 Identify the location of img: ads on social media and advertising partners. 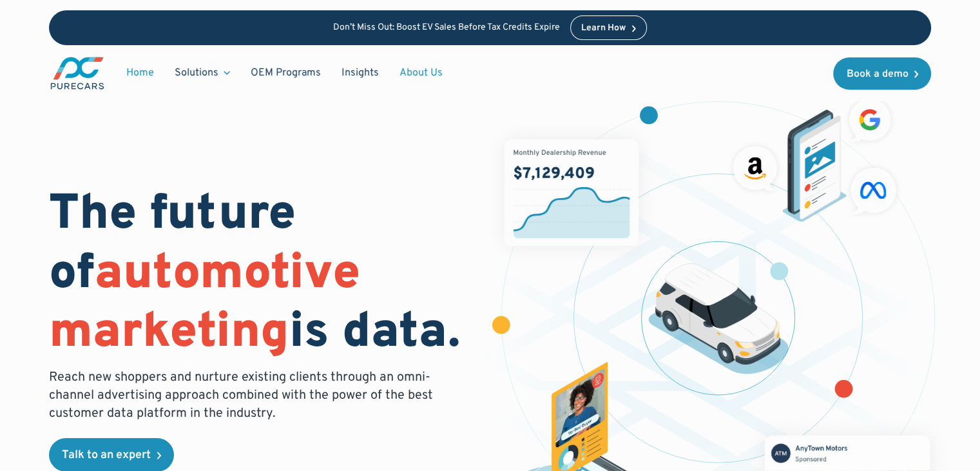
(814, 157).